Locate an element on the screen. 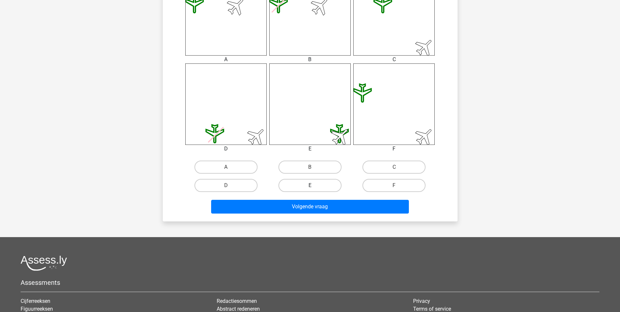 This screenshot has width=620, height=312. a: Figuurreeksen is located at coordinates (37, 309).